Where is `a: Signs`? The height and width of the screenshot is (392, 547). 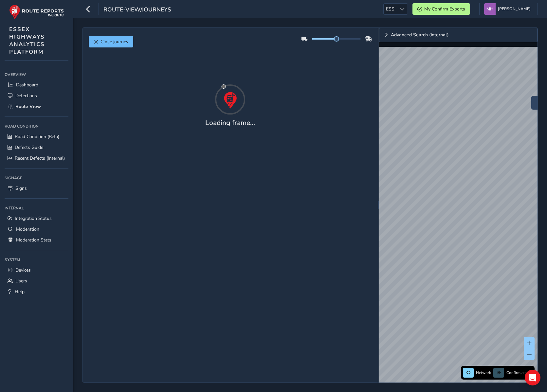 a: Signs is located at coordinates (36, 188).